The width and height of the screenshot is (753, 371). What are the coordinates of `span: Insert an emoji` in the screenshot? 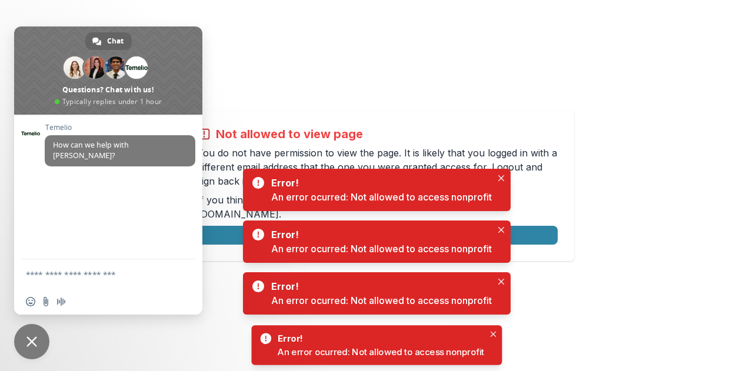 It's located at (31, 302).